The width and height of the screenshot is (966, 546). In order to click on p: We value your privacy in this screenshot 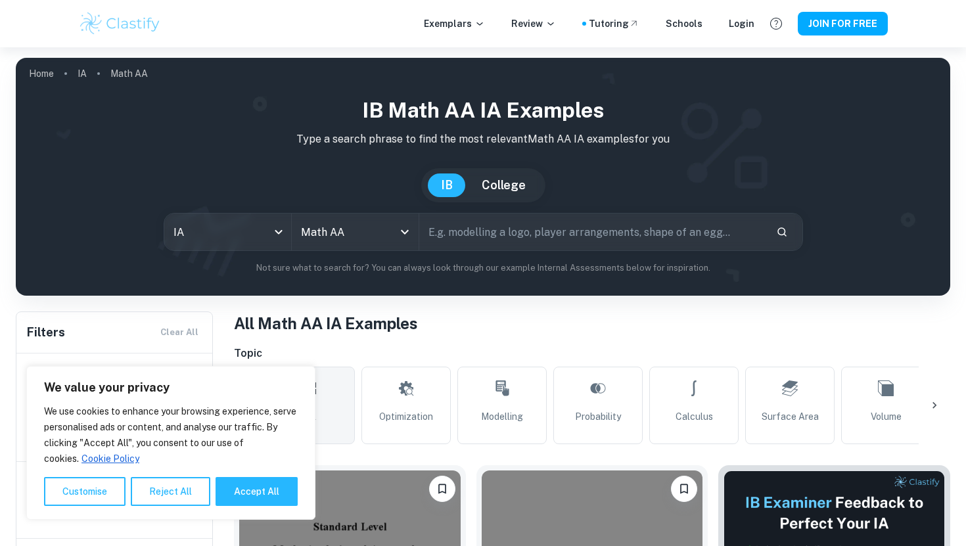, I will do `click(171, 388)`.